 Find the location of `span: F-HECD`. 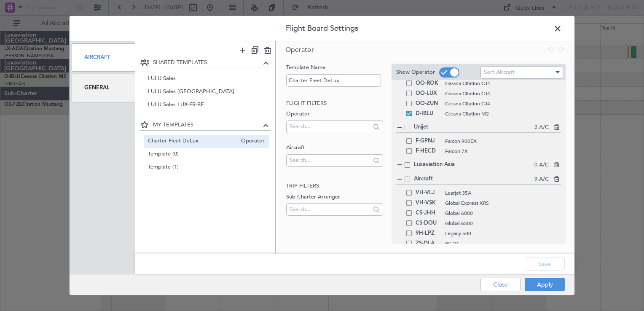

span: F-HECD is located at coordinates (428, 152).